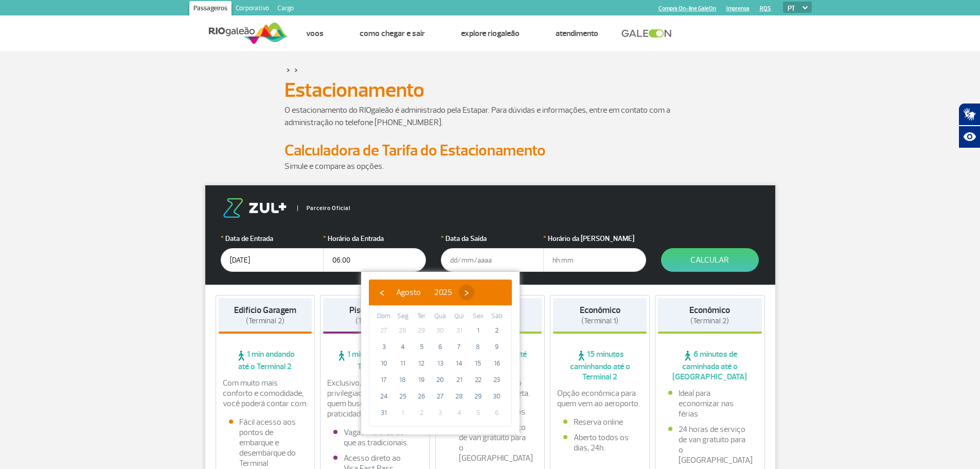 The image size is (980, 469). I want to click on p: Exclusivo, com localização privilegiada e ideal para quem busca conforto e praticidade., so click(375, 399).